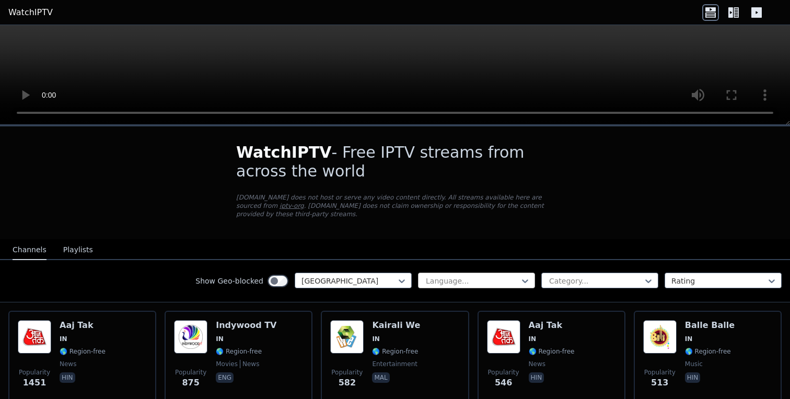  I want to click on span: movies, so click(227, 364).